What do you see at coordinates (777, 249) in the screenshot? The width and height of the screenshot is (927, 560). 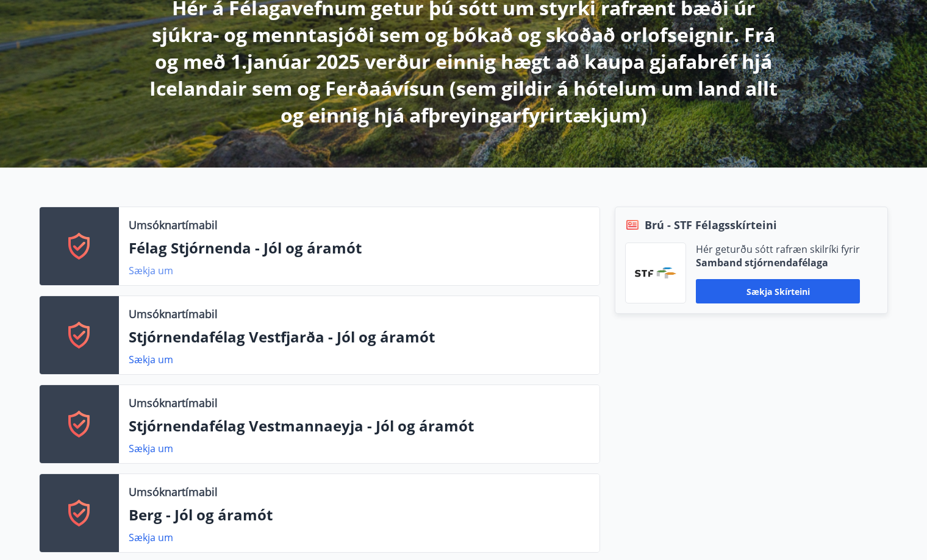 I see `p: Hér geturðu sótt rafræn skilríki fyrir` at bounding box center [777, 249].